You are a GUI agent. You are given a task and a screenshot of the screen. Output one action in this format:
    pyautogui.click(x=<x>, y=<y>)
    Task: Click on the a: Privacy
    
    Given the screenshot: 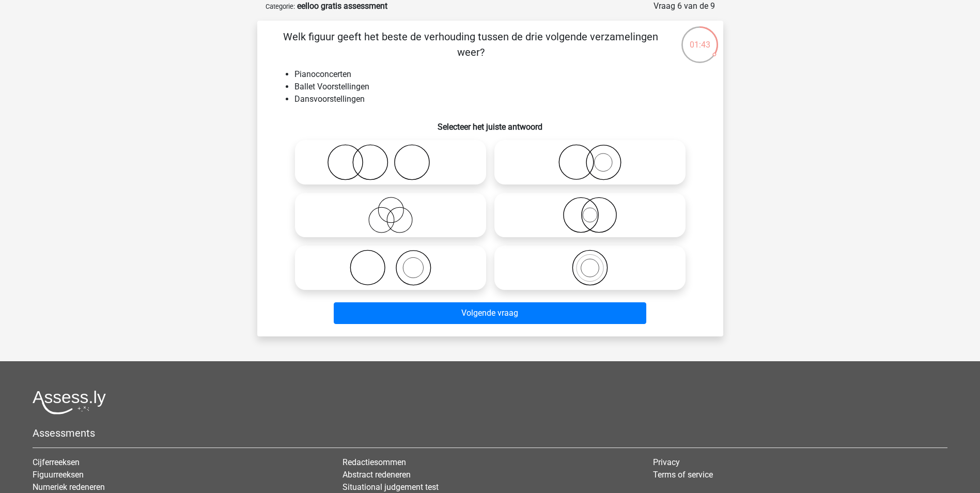 What is the action you would take?
    pyautogui.click(x=667, y=462)
    